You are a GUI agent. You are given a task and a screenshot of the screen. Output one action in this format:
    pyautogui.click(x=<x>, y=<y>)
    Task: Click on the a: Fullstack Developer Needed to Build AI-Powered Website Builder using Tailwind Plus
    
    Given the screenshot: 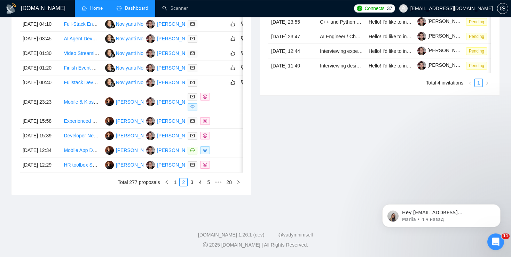 What is the action you would take?
    pyautogui.click(x=155, y=82)
    